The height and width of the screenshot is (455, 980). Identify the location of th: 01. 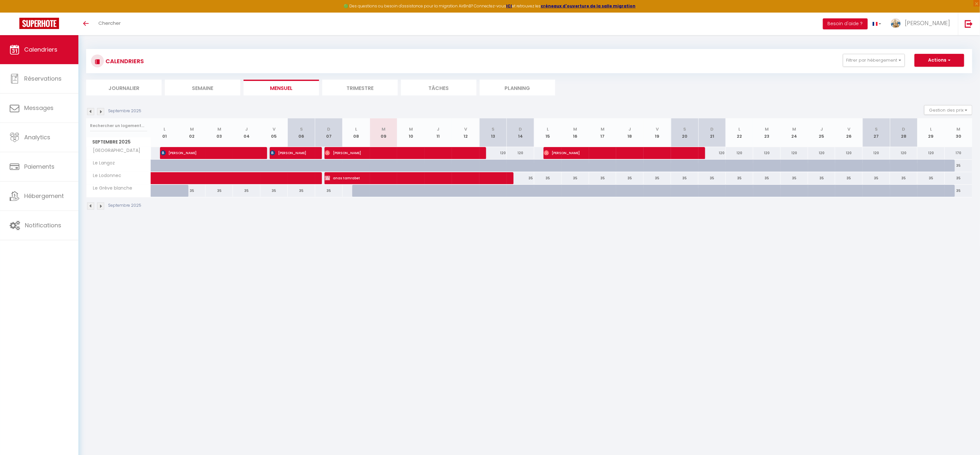
(165, 132).